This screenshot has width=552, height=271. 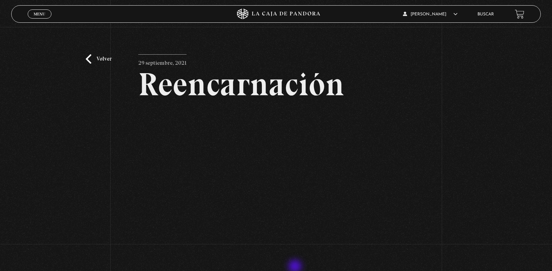 I want to click on a: Volver, so click(x=99, y=59).